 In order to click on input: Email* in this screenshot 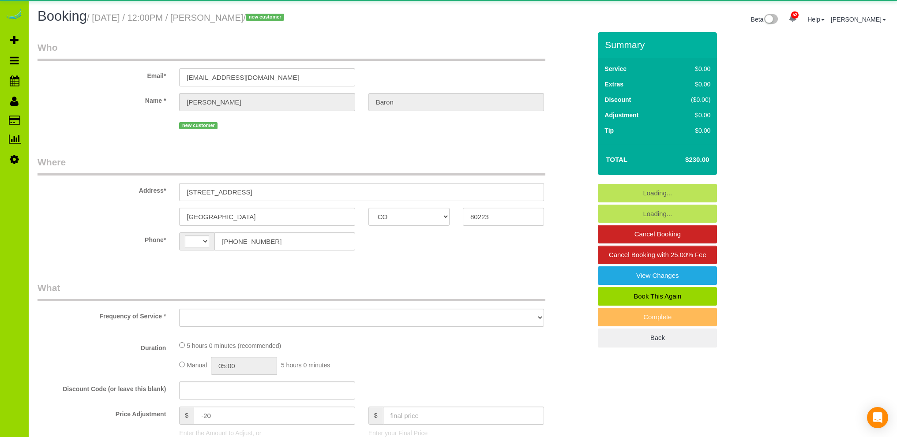, I will do `click(267, 77)`.